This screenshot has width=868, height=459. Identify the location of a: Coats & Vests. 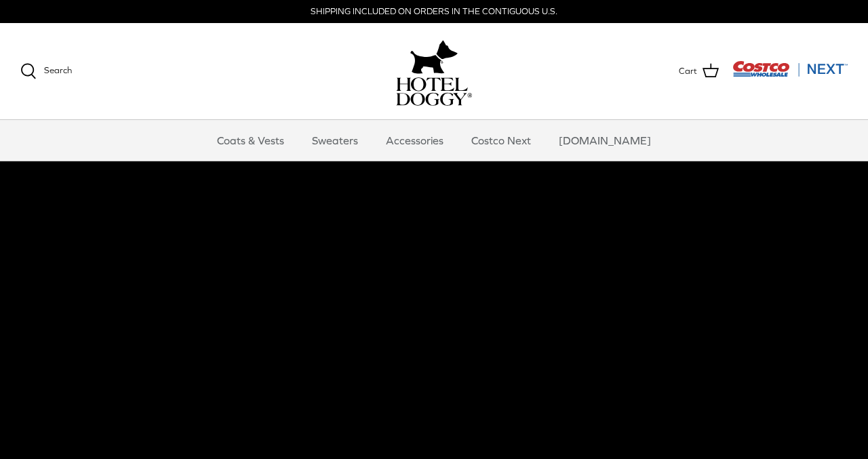
(250, 140).